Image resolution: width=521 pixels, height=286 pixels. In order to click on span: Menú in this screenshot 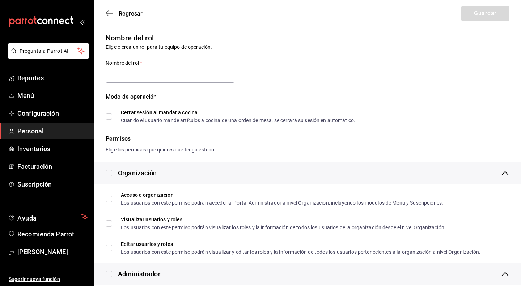, I will do `click(53, 96)`.